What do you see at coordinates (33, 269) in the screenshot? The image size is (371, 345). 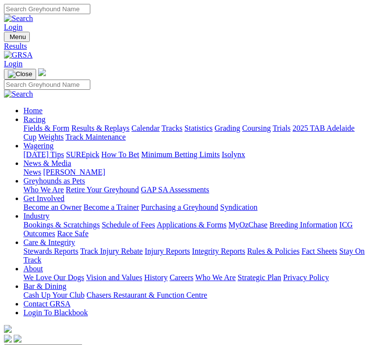 I see `a: About` at bounding box center [33, 269].